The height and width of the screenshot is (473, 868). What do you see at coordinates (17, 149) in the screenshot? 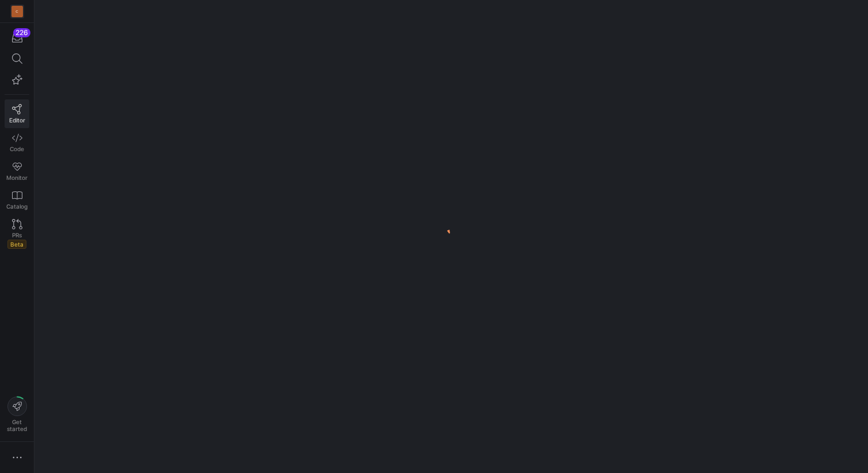
I see `span: Code` at bounding box center [17, 149].